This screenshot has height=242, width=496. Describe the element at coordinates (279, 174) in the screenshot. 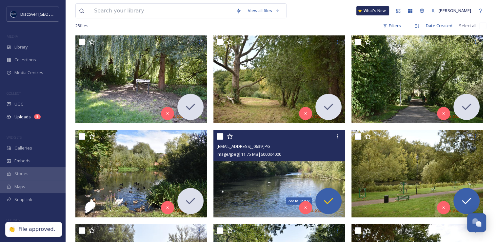

I see `img: ext_1757786473.246715_SwanhavenPark@gmail.com-DSC_0639.JPG` at that location.